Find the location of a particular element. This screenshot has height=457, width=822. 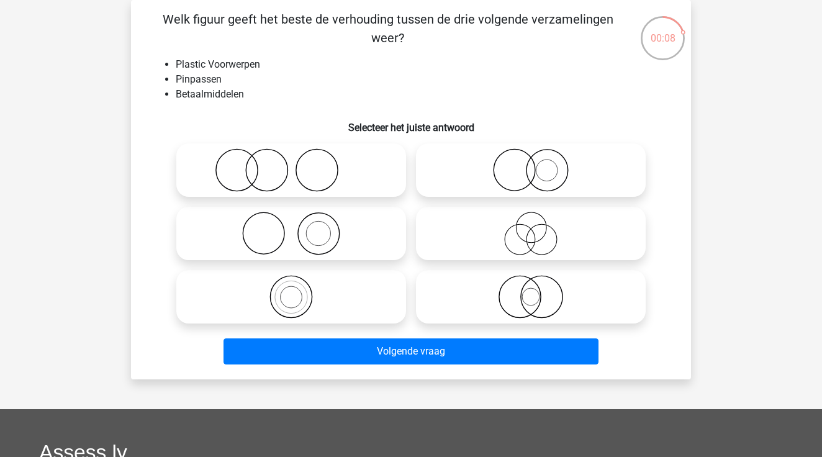

li: Pinpassen is located at coordinates (423, 79).